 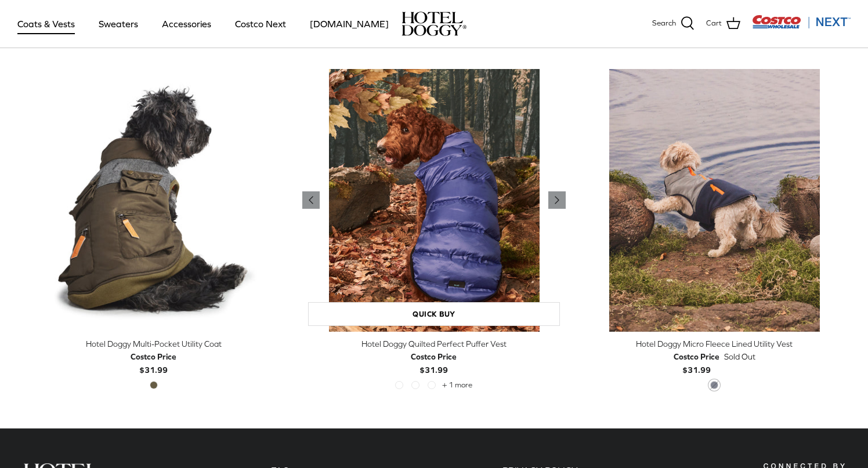 What do you see at coordinates (801, 21) in the screenshot?
I see `img: Costco Next` at bounding box center [801, 21].